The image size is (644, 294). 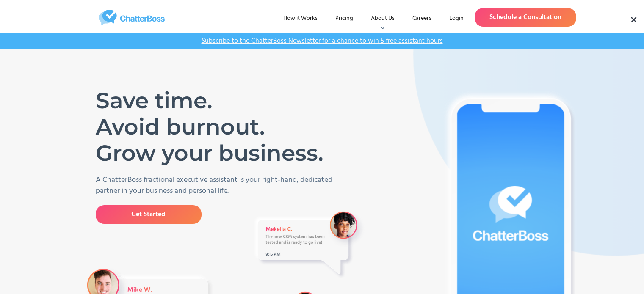 What do you see at coordinates (322, 41) in the screenshot?
I see `a: Subscribe to the ChatterBoss Newsletter for a chance to win 5 free assistant hours` at bounding box center [322, 41].